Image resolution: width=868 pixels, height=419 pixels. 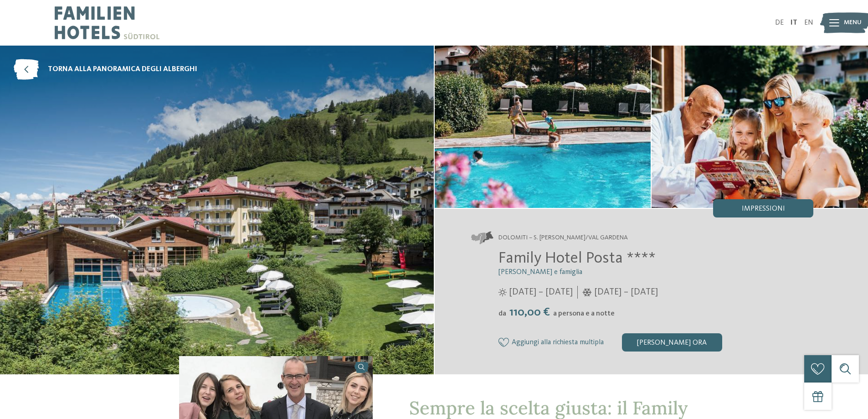 What do you see at coordinates (106, 69) in the screenshot?
I see `a: torna alla panoramica degli alberghi` at bounding box center [106, 69].